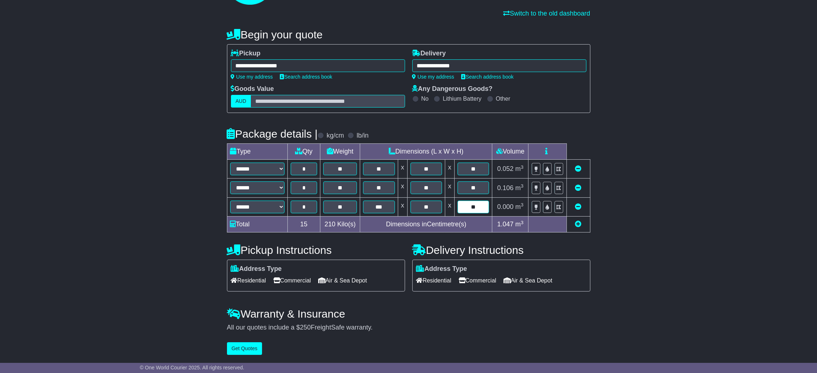 The width and height of the screenshot is (817, 373). What do you see at coordinates (429, 54) in the screenshot?
I see `label: Delivery` at bounding box center [429, 54].